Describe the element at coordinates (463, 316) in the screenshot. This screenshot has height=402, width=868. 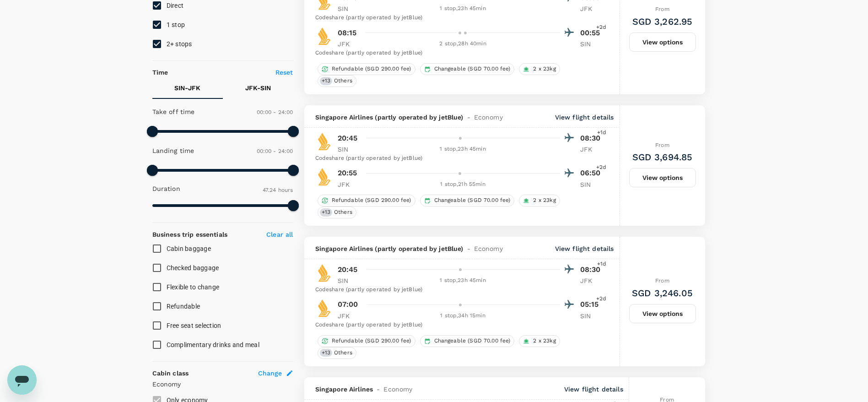
I see `div: 1 stop , 34h 15min` at that location.